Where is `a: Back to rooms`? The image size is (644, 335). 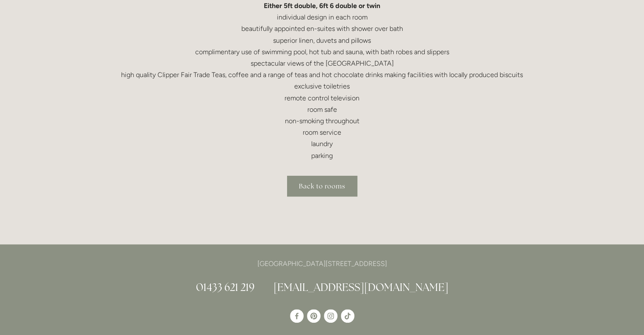
a: Back to rooms is located at coordinates (322, 186).